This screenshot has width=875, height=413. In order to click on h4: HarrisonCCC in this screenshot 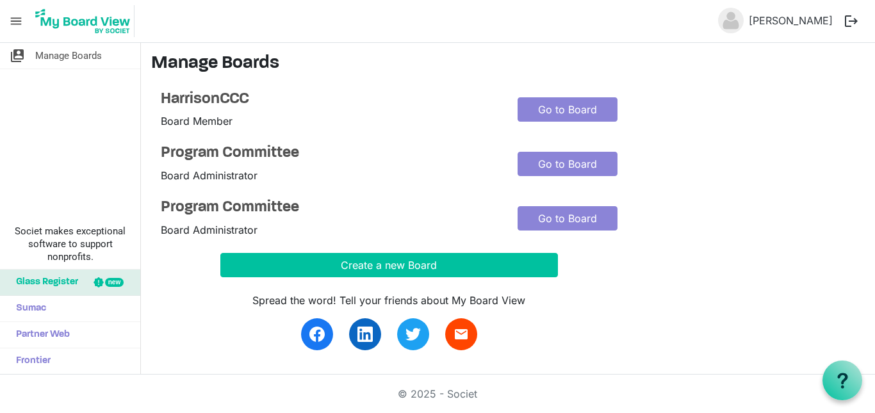, I will do `click(329, 99)`.